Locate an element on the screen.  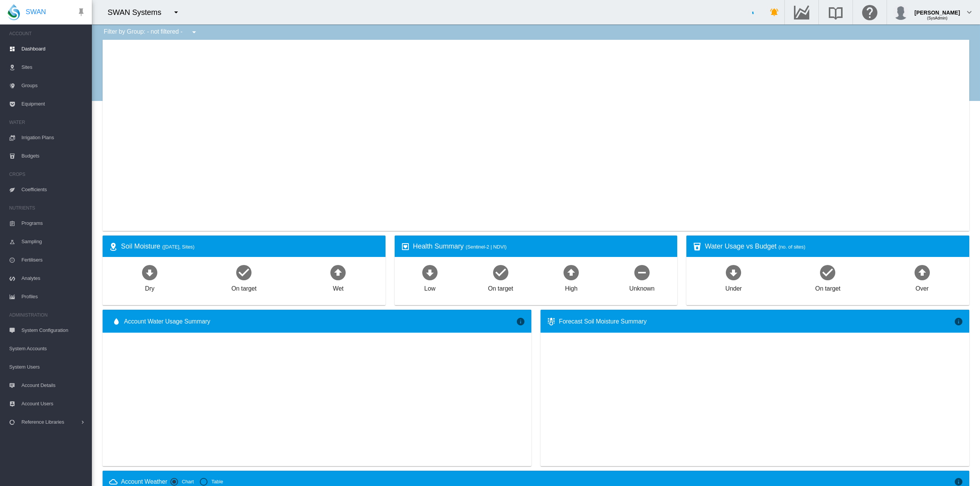
div: Water Usage vs Budget is located at coordinates (834, 246).